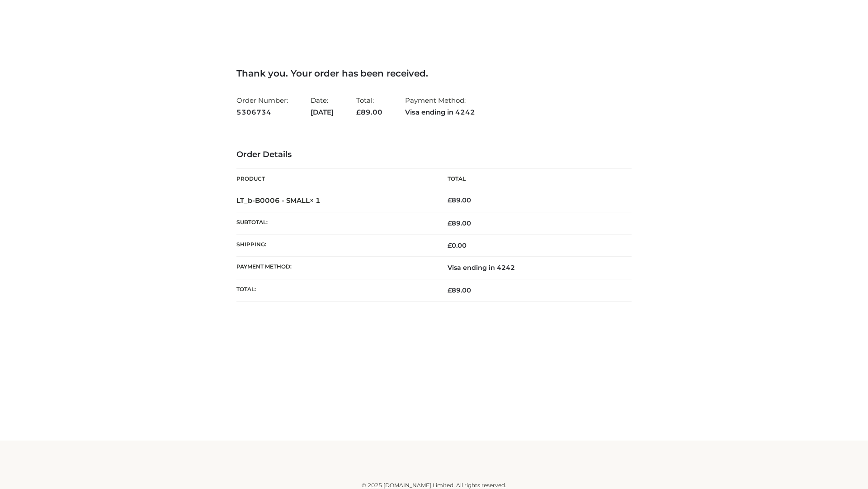 This screenshot has width=868, height=489. I want to click on strong: × 1, so click(315, 200).